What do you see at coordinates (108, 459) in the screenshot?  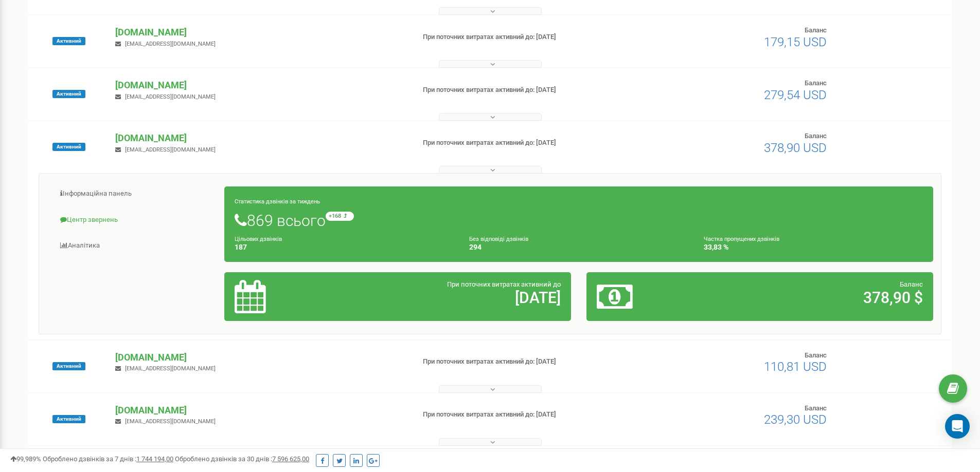 I see `span: Оброблено дзвінків за 7 днів :` at bounding box center [108, 459].